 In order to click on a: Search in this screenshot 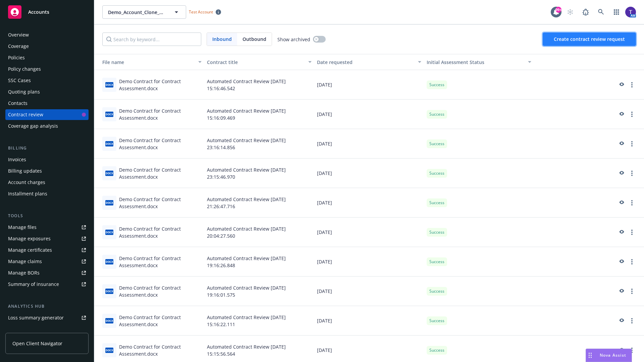, I will do `click(601, 12)`.